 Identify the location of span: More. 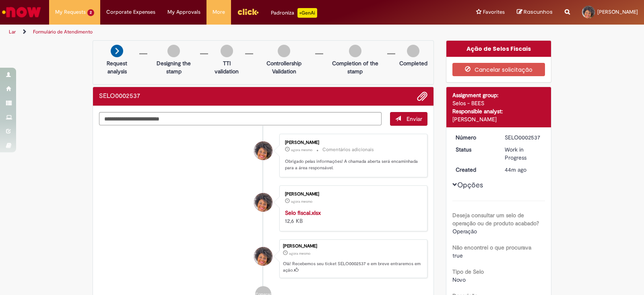
(218, 12).